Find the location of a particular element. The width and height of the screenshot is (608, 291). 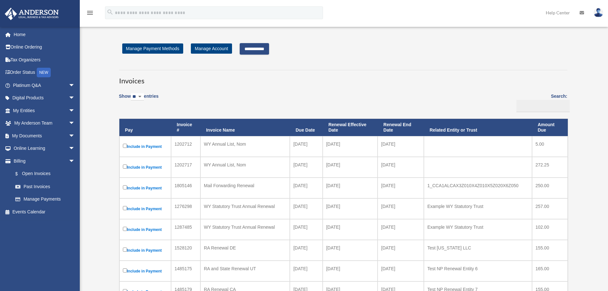

td: 155.00 is located at coordinates (550, 250).